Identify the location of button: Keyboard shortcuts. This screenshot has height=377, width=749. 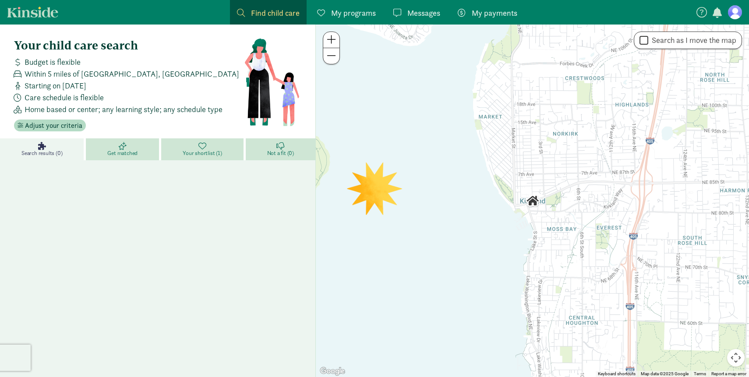
(617, 374).